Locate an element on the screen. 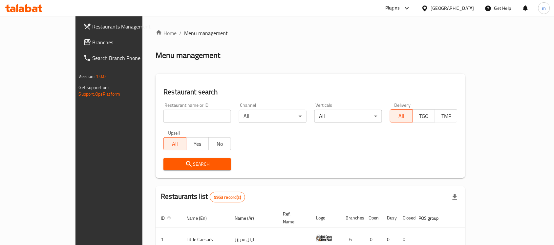  button: No is located at coordinates (219, 144).